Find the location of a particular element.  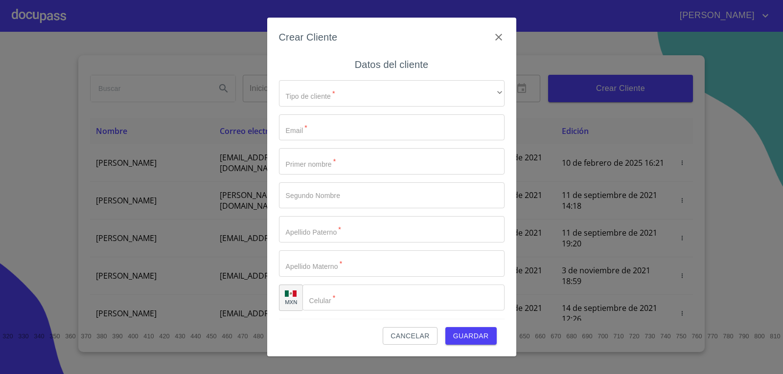

span: Guardar is located at coordinates (471, 336).